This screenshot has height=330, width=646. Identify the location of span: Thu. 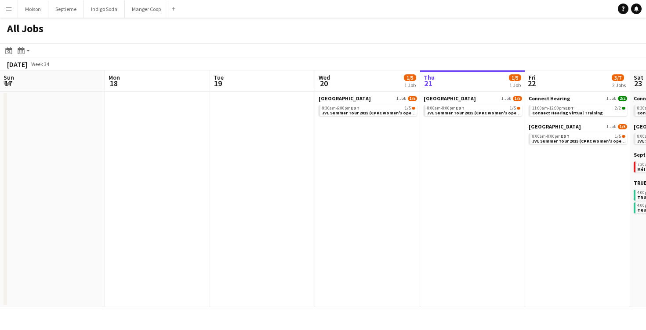
(429, 77).